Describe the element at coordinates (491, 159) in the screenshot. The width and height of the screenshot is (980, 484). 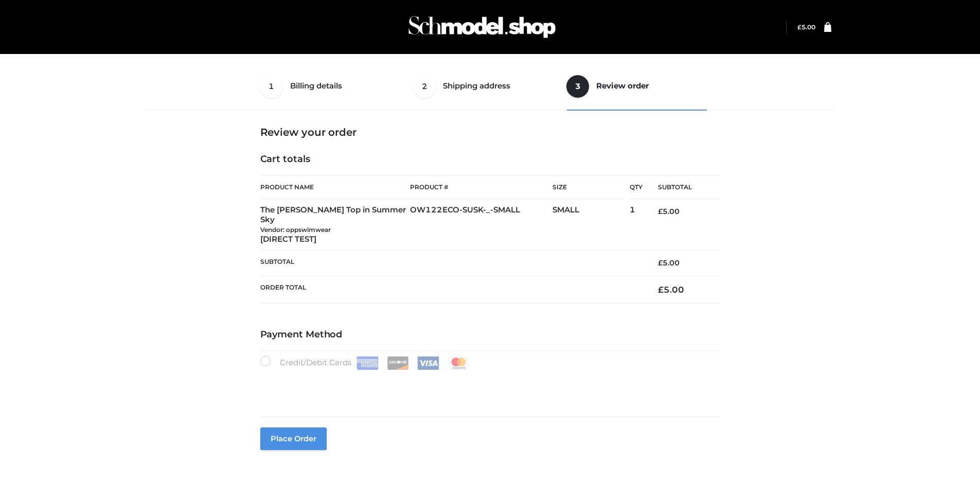
I see `h4: Cart totals` at that location.